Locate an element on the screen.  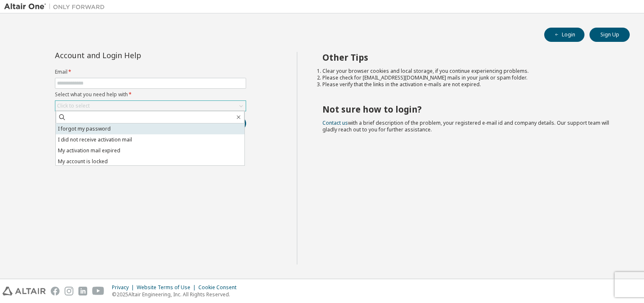
img: youtube.svg is located at coordinates (98, 291).